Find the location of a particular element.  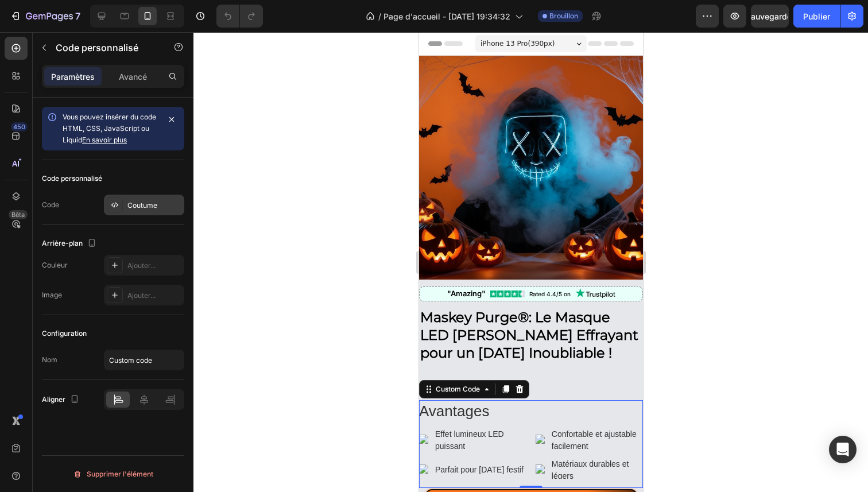

button: <p>Achetez votre Maskey Purge<strong>® </strong><span style="background-color:rgba(0, 0, 0, 0);co... is located at coordinates (112, 474).